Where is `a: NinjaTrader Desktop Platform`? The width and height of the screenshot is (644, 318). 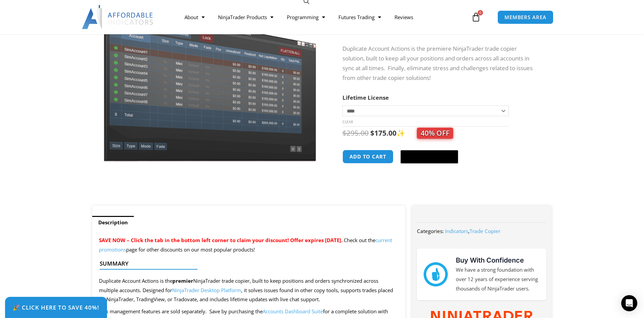
a: NinjaTrader Desktop Platform is located at coordinates (207, 290).